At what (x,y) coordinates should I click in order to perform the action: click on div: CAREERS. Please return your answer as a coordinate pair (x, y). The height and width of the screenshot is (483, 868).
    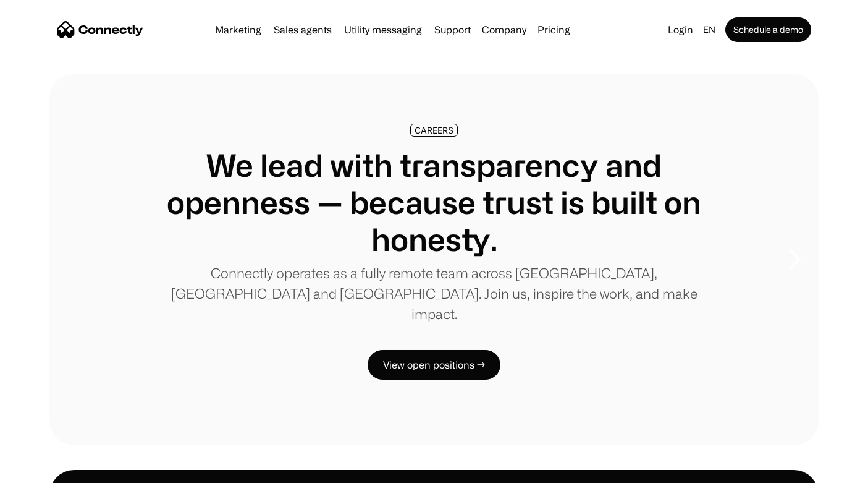
    Looking at the image, I should click on (434, 130).